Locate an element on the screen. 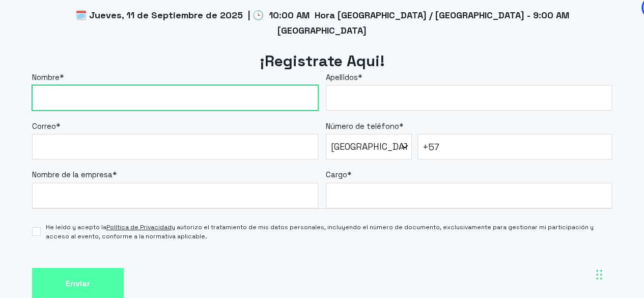 The image size is (644, 298). span: He leído y acepto la y autorizo el tratamiento de mis datos personales, incluyendo el número de d... is located at coordinates (329, 232).